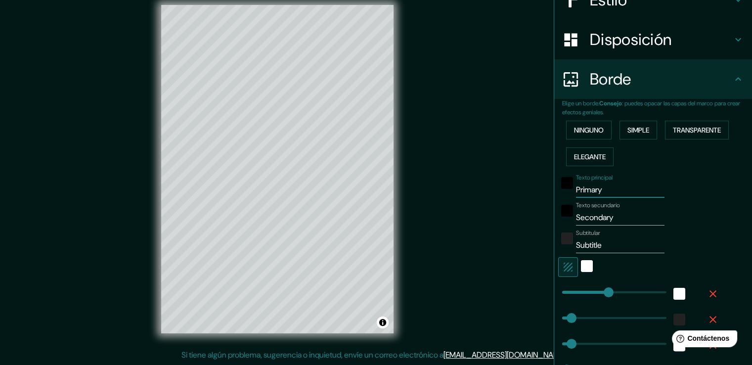 The width and height of the screenshot is (752, 365). Describe the element at coordinates (312, 354) in the screenshot. I see `font: Si tiene algún problema, sugerencia o inquietud, envíe un correo electrónico a` at that location.